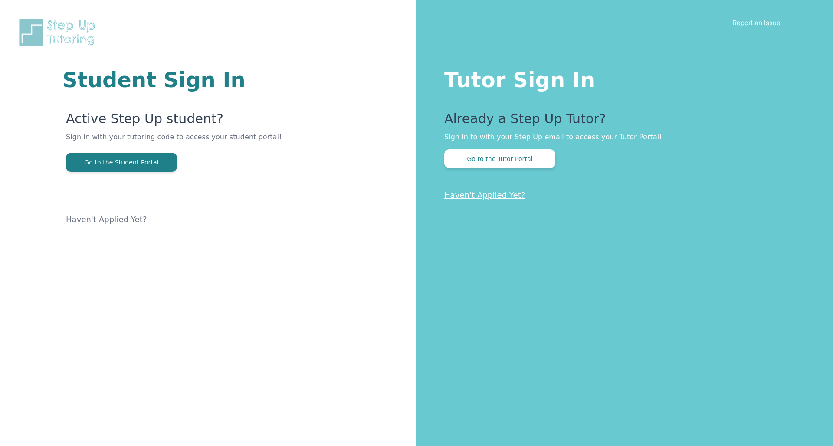 The width and height of the screenshot is (833, 446). I want to click on a: Report an Issue, so click(756, 23).